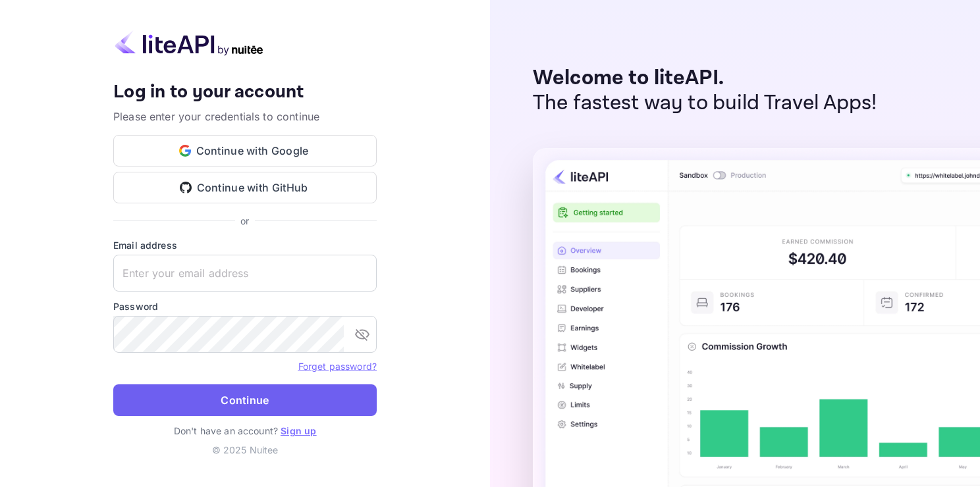 The width and height of the screenshot is (980, 487). Describe the element at coordinates (298, 431) in the screenshot. I see `a: Sign up` at that location.